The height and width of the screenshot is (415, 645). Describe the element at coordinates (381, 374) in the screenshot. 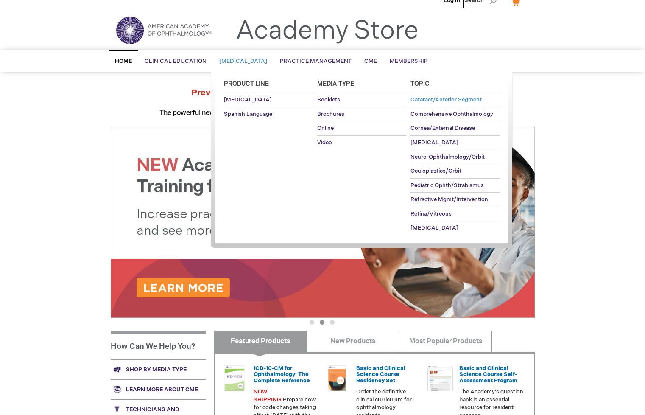

I see `a: Basic and Clinical Science Course Residency Set` at that location.